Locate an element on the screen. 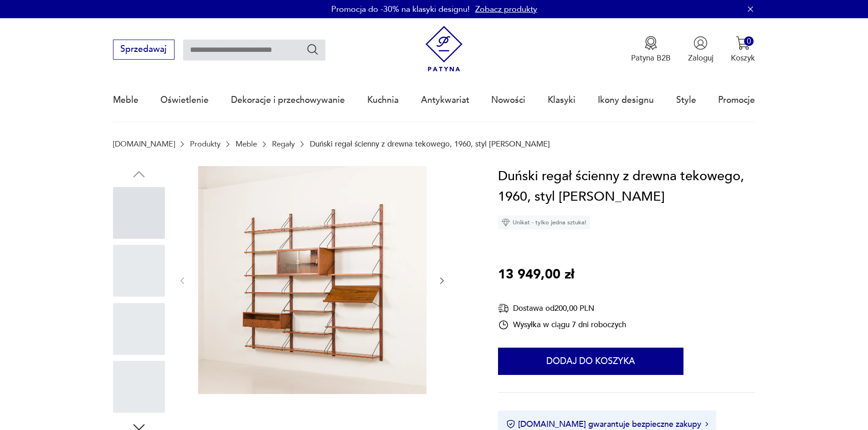 This screenshot has height=430, width=868. a: Ikona medaluPatyna B2B is located at coordinates (650, 50).